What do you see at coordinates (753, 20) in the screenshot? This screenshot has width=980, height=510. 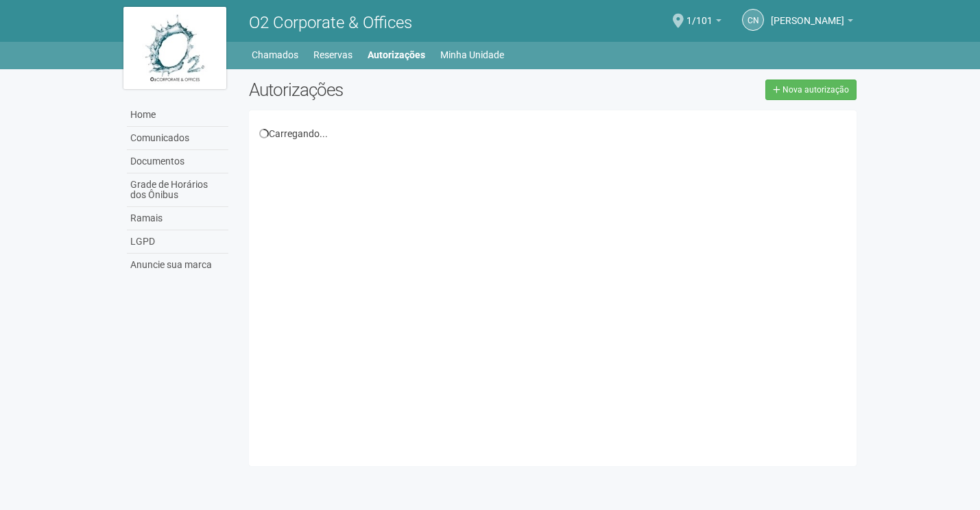 I see `a: CN` at bounding box center [753, 20].